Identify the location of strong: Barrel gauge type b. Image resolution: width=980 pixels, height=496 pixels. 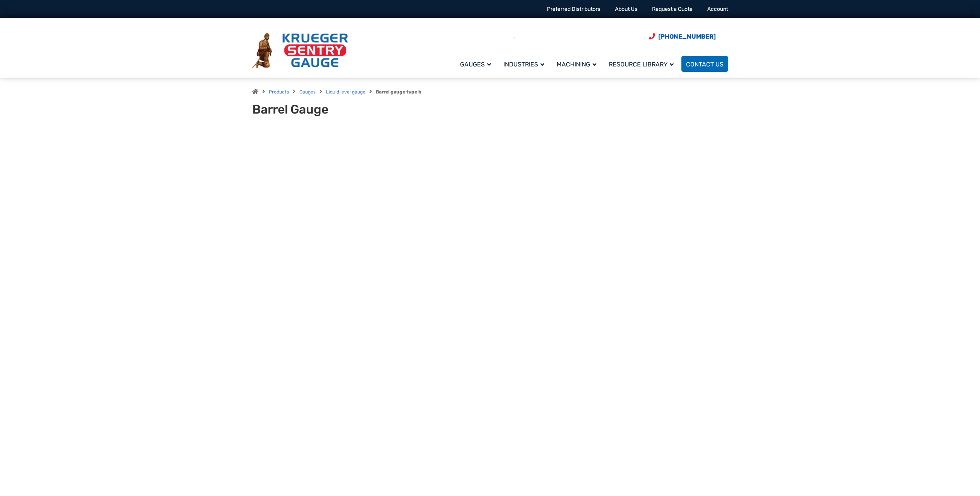
(399, 92).